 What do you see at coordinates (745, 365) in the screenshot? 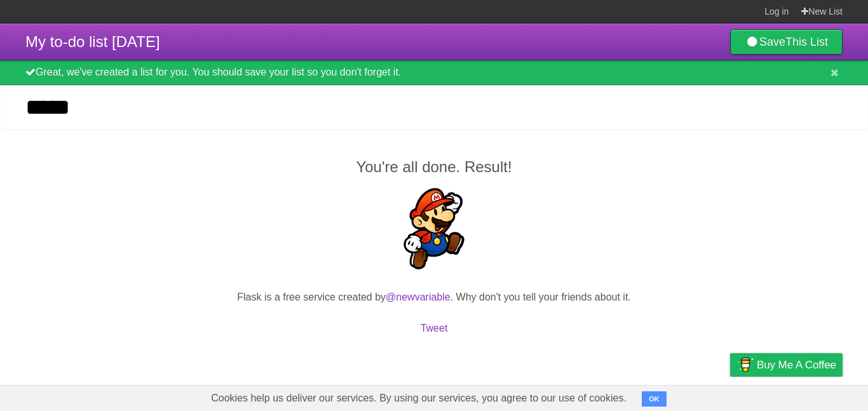
I see `img: Buy me a coffee` at bounding box center [745, 365].